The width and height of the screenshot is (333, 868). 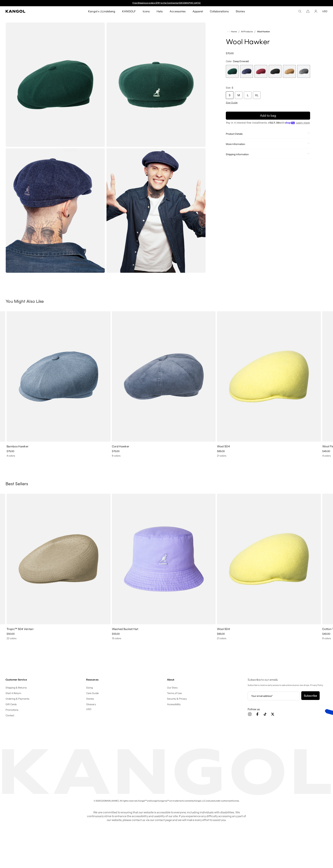 What do you see at coordinates (261, 71) in the screenshot?
I see `label: Cranberry` at bounding box center [261, 71].